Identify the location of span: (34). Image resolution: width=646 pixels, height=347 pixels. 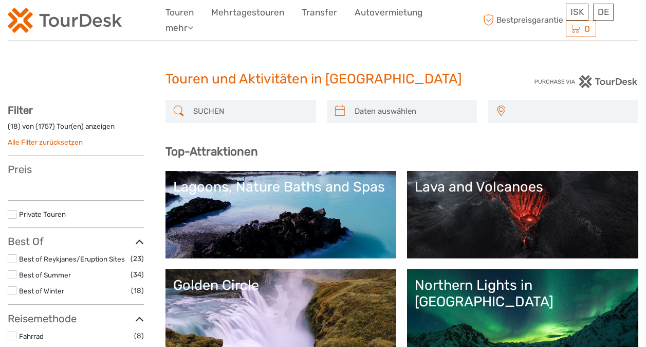
(137, 274).